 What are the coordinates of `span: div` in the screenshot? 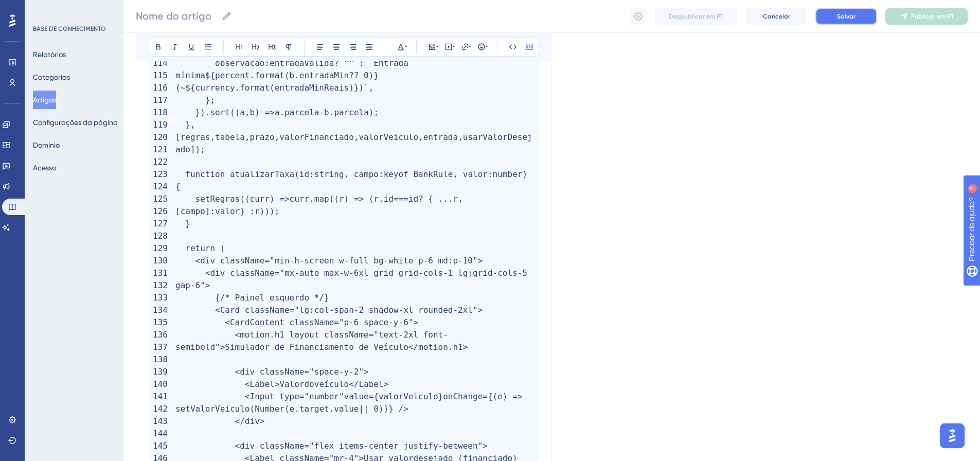 It's located at (252, 421).